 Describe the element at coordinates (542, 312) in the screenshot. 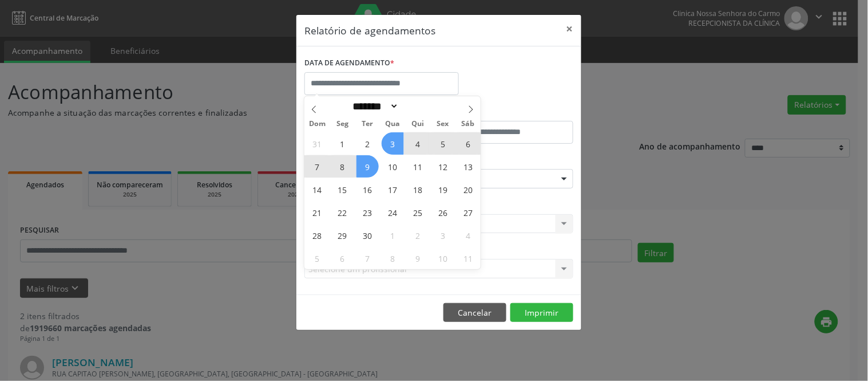

I see `button: Imprimir` at that location.